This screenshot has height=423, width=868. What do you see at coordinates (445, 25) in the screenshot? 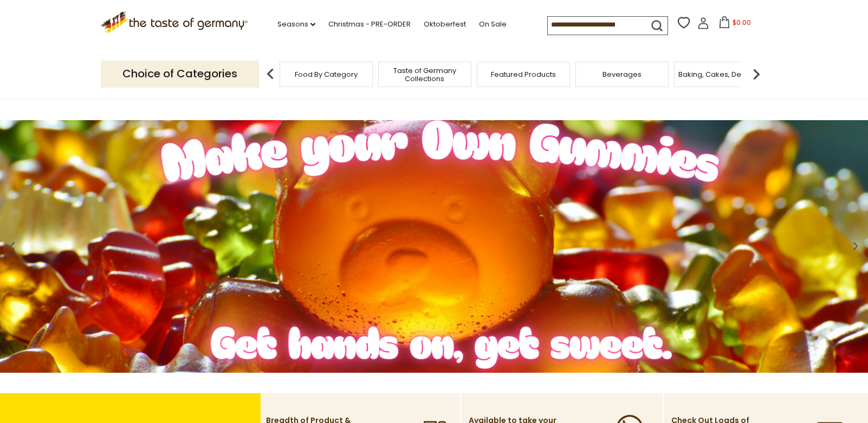
I see `a: Oktoberfest` at bounding box center [445, 25].